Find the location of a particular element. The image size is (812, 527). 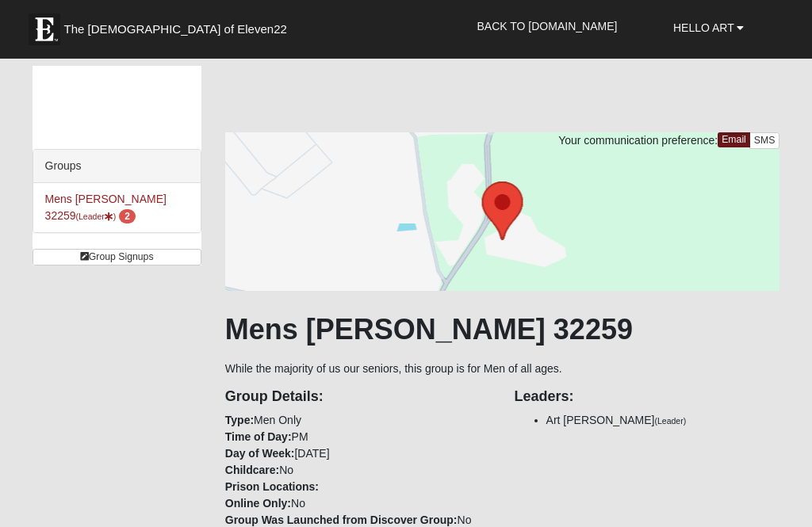

strong: Prison Locations: is located at coordinates (272, 487).